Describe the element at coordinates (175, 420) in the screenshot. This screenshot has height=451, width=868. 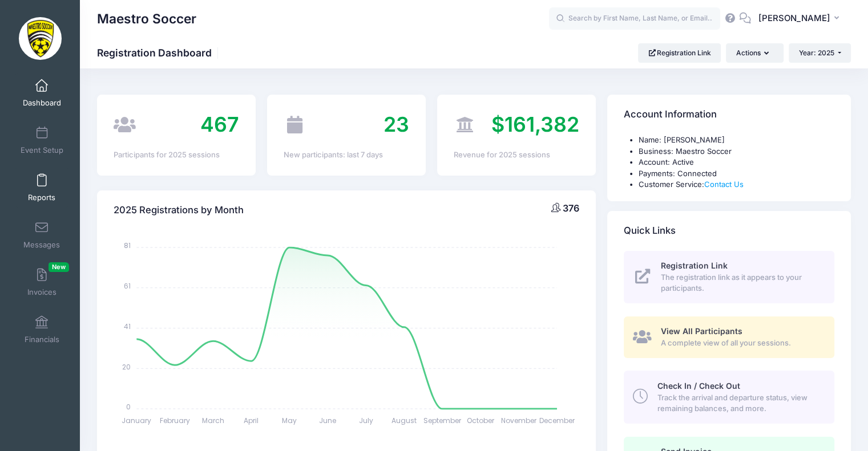
I see `tspan: February` at that location.